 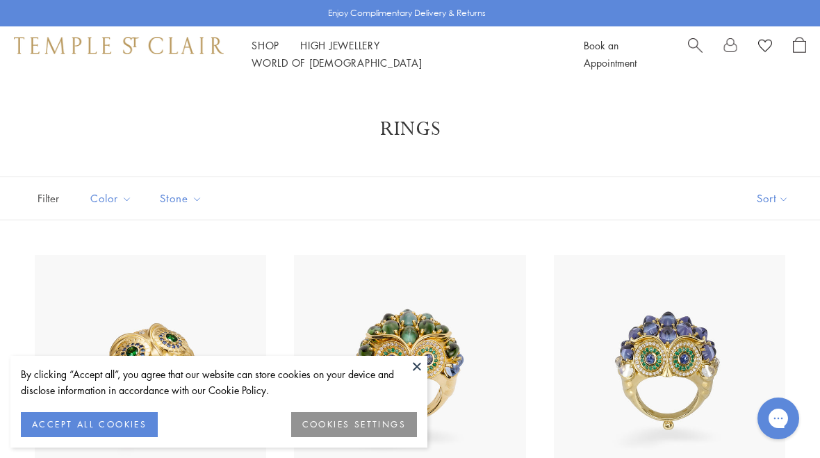 I want to click on a: View Wishlist, so click(x=765, y=47).